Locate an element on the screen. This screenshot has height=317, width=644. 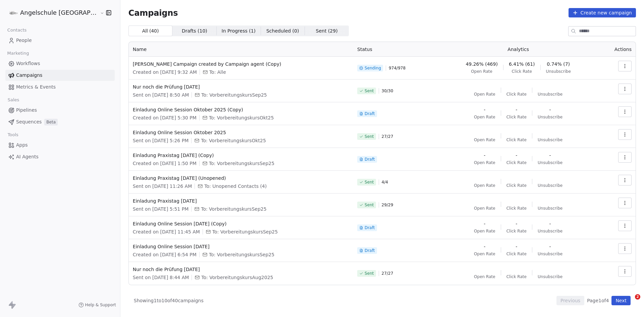
span: 0.74% (7) is located at coordinates (558, 64).